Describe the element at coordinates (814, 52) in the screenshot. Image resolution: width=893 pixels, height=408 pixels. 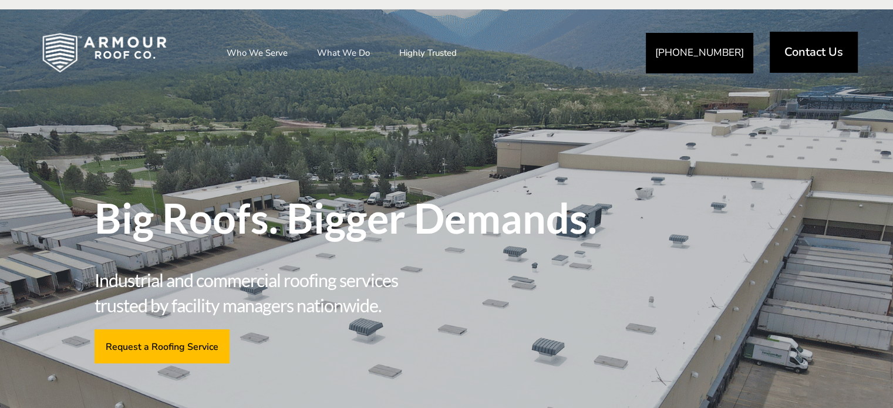
I see `span: Contact Us` at that location.